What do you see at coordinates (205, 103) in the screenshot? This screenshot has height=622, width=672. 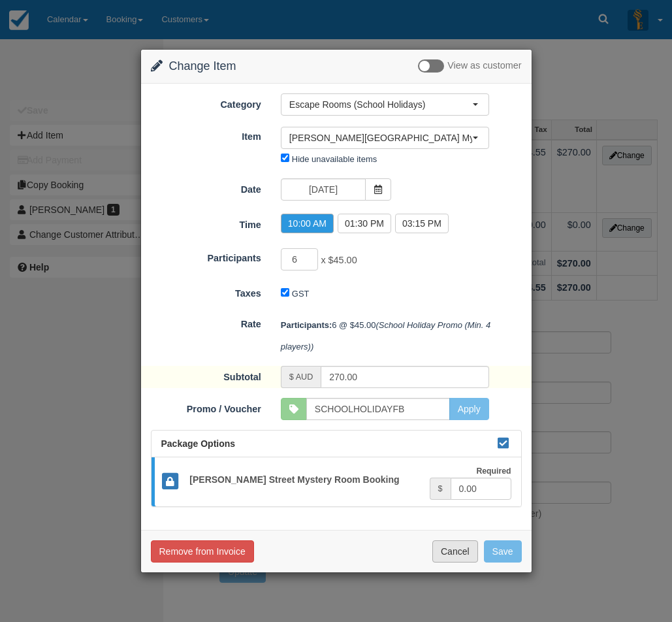 I see `label: Category` at bounding box center [205, 103].